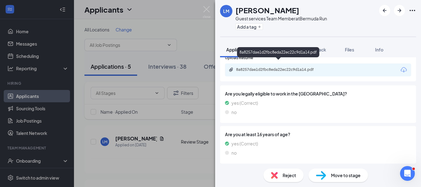 The height and width of the screenshot is (187, 421). Describe the element at coordinates (277, 50) in the screenshot. I see `span: Messages` at that location.